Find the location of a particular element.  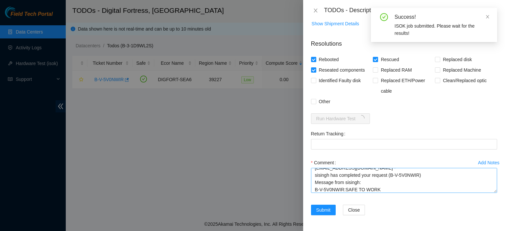

label: Comment is located at coordinates (325, 163).